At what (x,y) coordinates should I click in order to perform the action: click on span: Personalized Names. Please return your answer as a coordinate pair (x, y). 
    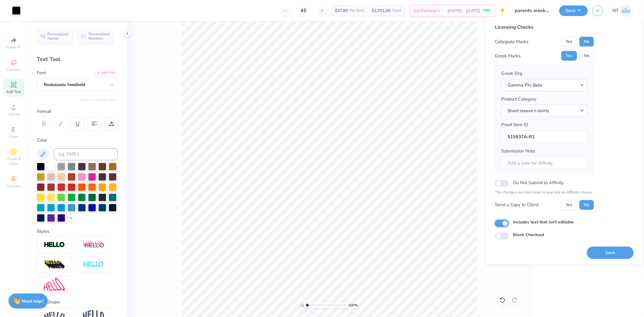
    Looking at the image, I should click on (58, 36).